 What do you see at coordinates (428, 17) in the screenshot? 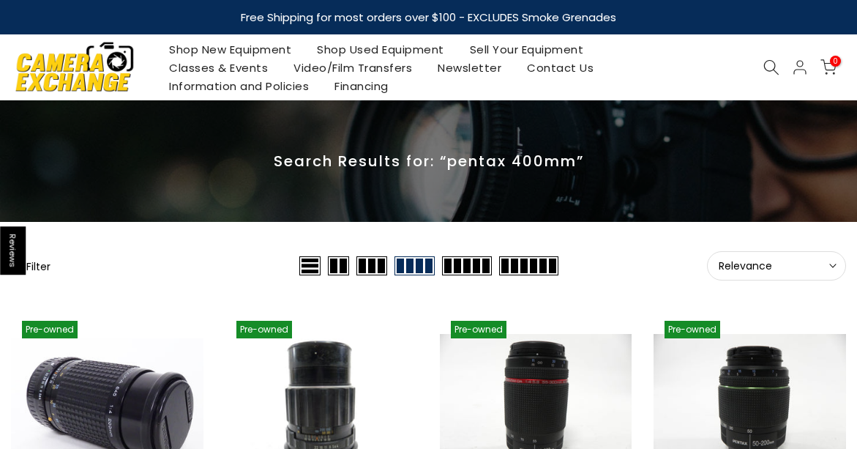
I see `strong: Free Shipping for most orders over $100 - EXCLUDES Smoke Grenades` at bounding box center [428, 17].